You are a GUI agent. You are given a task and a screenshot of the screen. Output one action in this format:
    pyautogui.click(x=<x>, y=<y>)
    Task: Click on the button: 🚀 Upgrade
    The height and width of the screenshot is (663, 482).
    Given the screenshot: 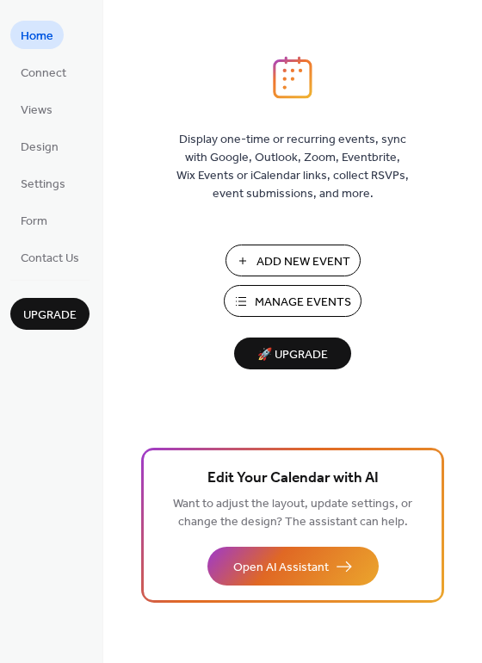 What is the action you would take?
    pyautogui.click(x=293, y=353)
    